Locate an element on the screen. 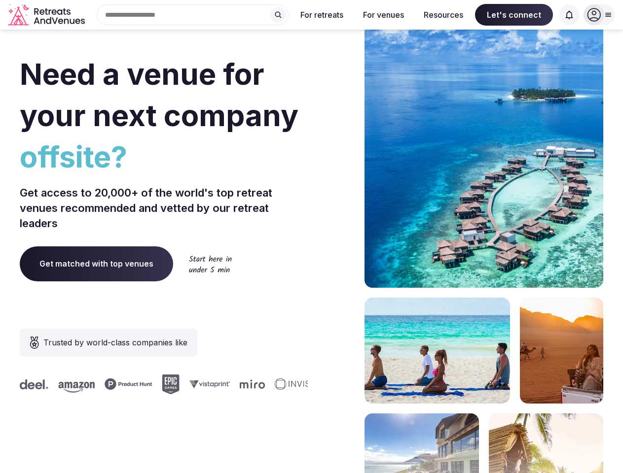 Image resolution: width=623 pixels, height=473 pixels. a: Visit the homepage is located at coordinates (47, 15).